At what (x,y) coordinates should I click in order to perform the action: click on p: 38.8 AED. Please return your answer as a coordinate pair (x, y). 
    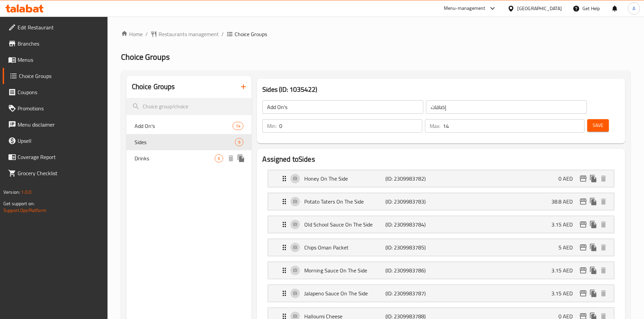
    Looking at the image, I should click on (565, 201).